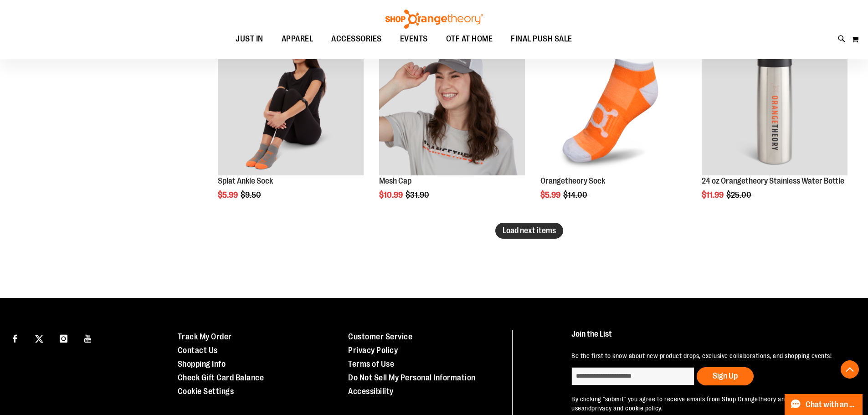 This screenshot has height=415, width=868. What do you see at coordinates (395, 181) in the screenshot?
I see `a: Mesh Cap` at bounding box center [395, 181].